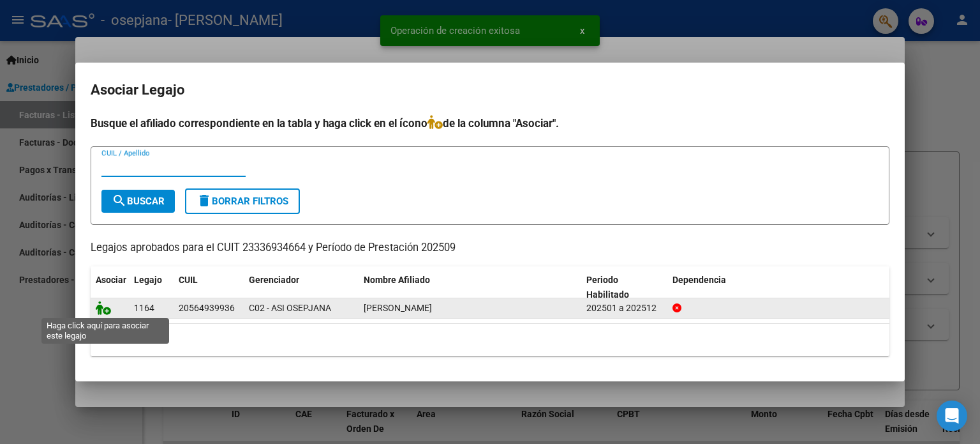  What do you see at coordinates (624, 308) in the screenshot?
I see `div: 202501 a 202512` at bounding box center [624, 308].